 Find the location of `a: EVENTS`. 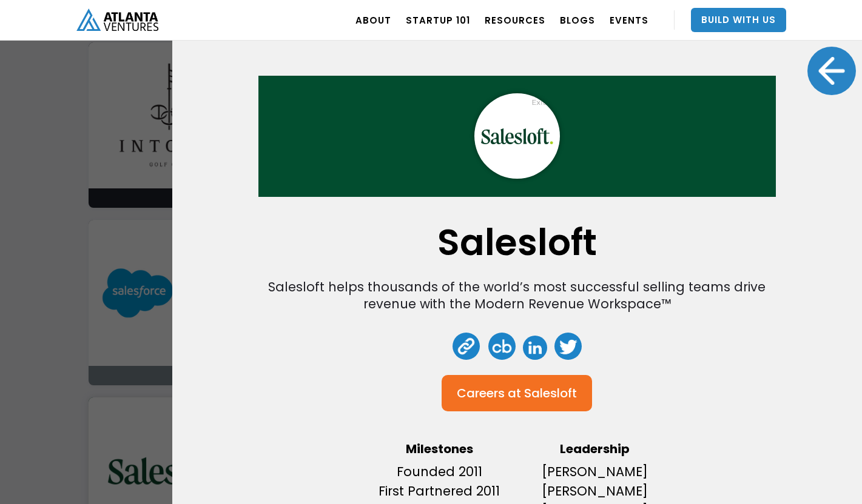

a: EVENTS is located at coordinates (629, 20).